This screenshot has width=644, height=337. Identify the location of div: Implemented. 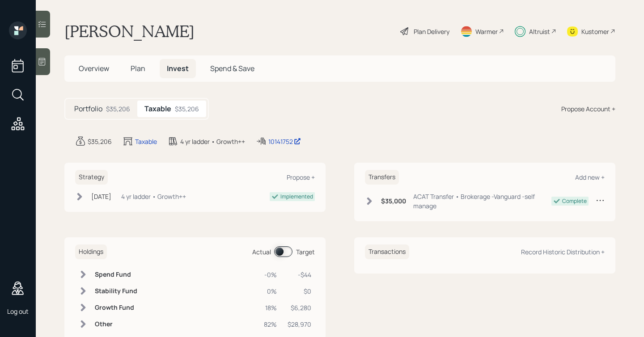
(296, 197).